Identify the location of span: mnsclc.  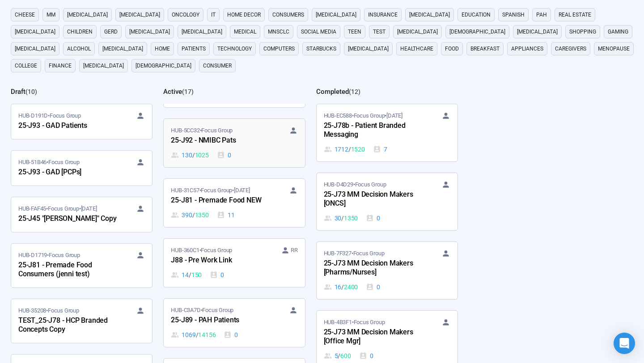
(279, 32).